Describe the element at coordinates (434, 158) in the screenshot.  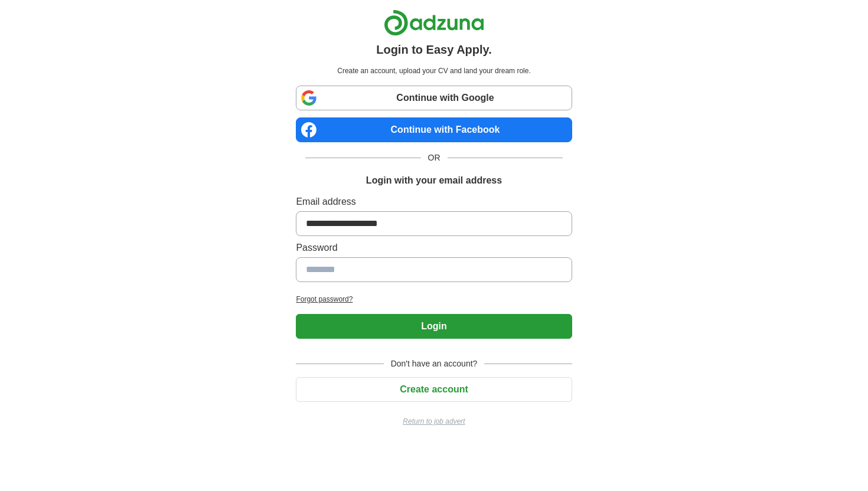
I see `span: OR` at that location.